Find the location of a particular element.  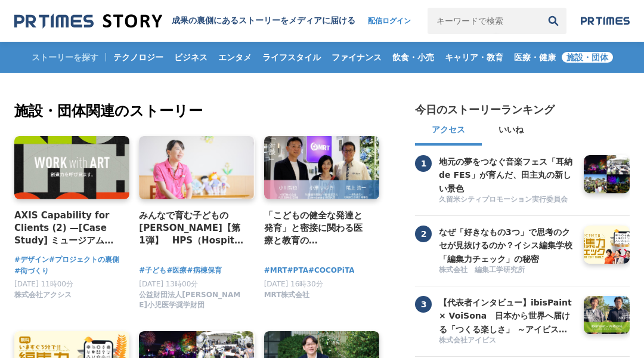

a: ビジネス is located at coordinates (191, 57).